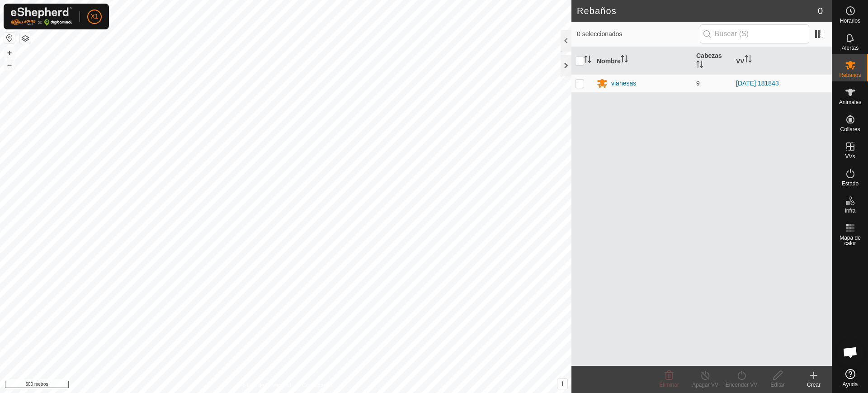 Image resolution: width=868 pixels, height=393 pixels. What do you see at coordinates (609, 61) in the screenshot?
I see `font: Nombre` at bounding box center [609, 61].